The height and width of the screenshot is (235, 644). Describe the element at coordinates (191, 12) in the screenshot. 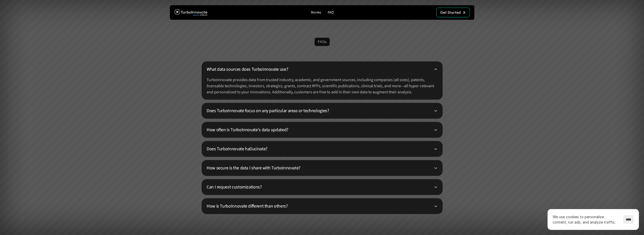

I see `a: TurboInnovate Logo` at that location.